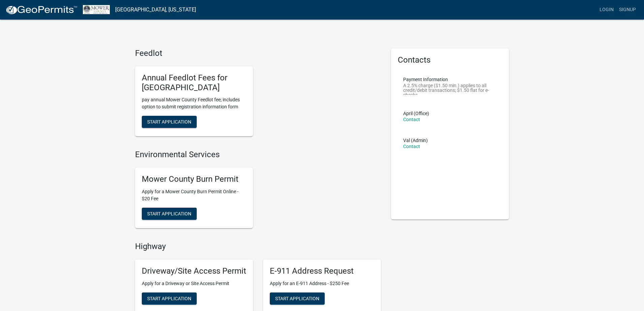 The width and height of the screenshot is (644, 311). What do you see at coordinates (607, 10) in the screenshot?
I see `a: Login` at bounding box center [607, 10].